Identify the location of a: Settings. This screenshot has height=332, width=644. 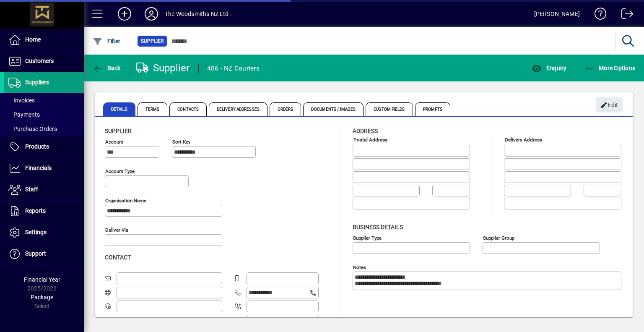
(44, 233).